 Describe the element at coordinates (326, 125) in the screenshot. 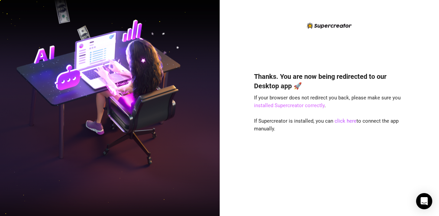

I see `span: If Supercreator is installed, you can to connect the app manually.` at that location.